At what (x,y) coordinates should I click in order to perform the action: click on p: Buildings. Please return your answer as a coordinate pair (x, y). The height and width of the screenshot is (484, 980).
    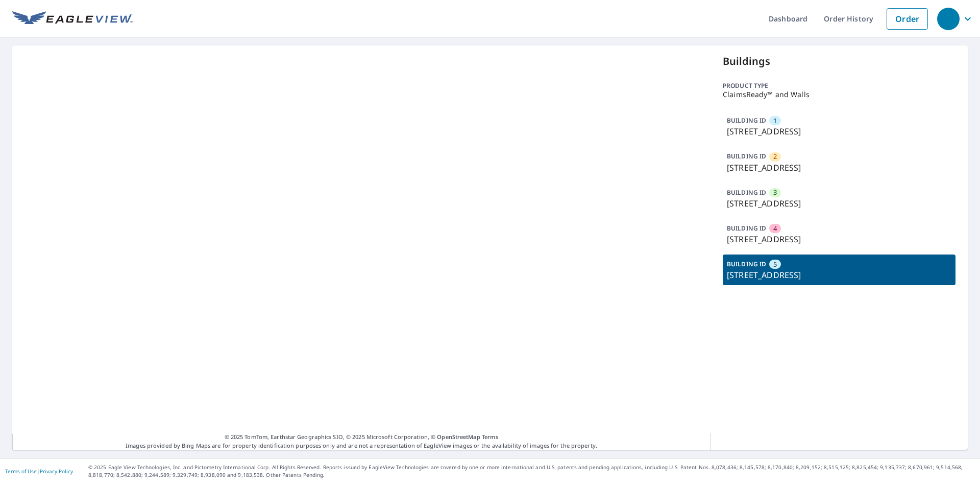
    Looking at the image, I should click on (839, 61).